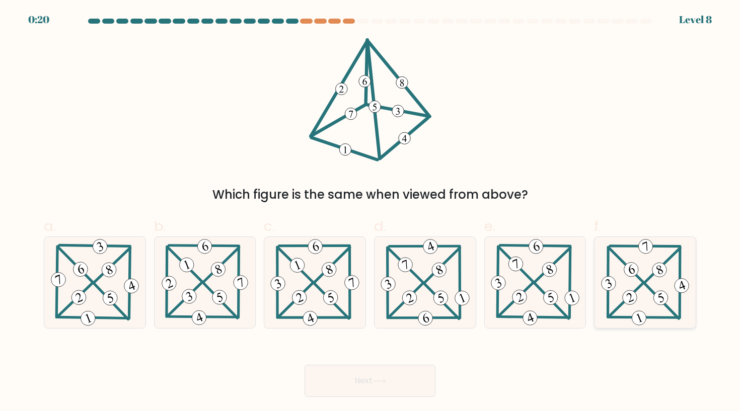 Image resolution: width=740 pixels, height=411 pixels. I want to click on button: Next, so click(370, 381).